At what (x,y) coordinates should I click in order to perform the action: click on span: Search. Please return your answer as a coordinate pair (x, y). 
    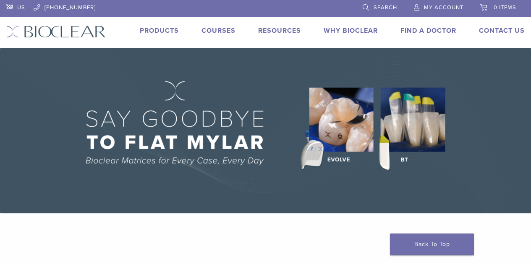
    Looking at the image, I should click on (385, 8).